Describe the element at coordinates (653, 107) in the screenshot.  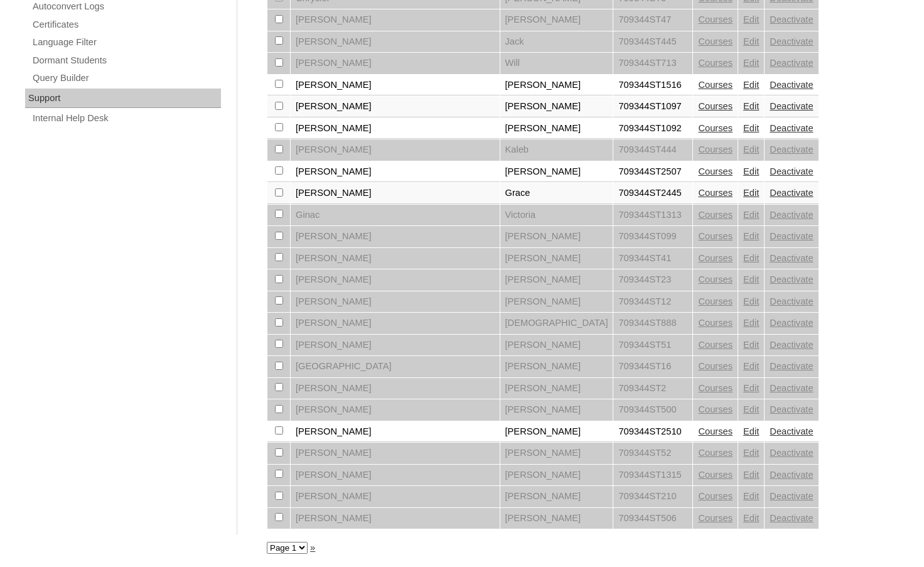
I see `td: 709344ST1097` at that location.